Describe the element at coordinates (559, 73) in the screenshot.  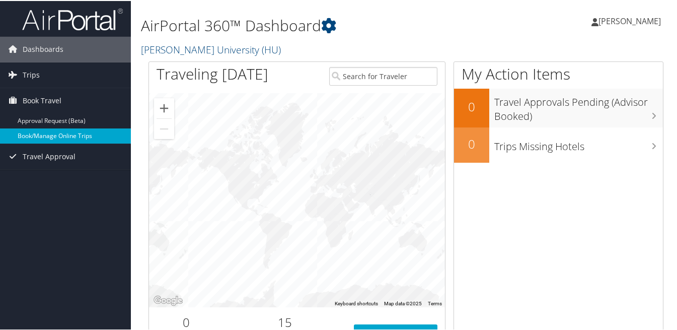
I see `h1: My Action Items` at that location.